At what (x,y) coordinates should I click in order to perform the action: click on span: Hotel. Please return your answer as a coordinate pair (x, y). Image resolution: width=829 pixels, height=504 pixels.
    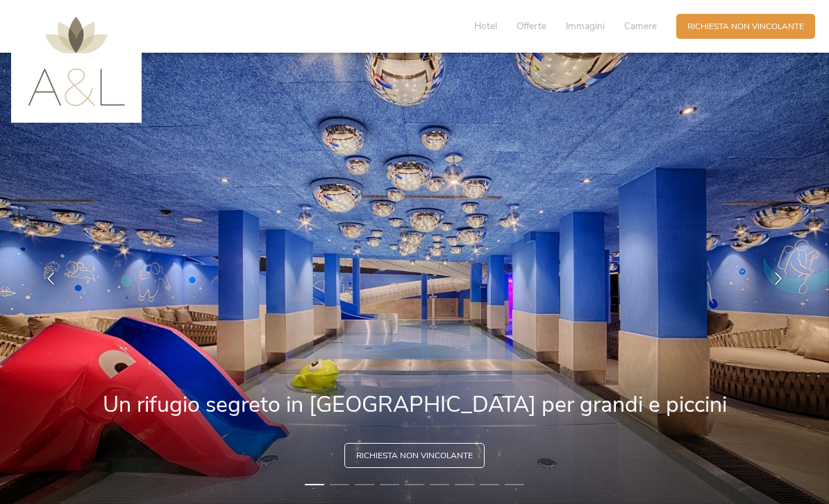
    Looking at the image, I should click on (485, 25).